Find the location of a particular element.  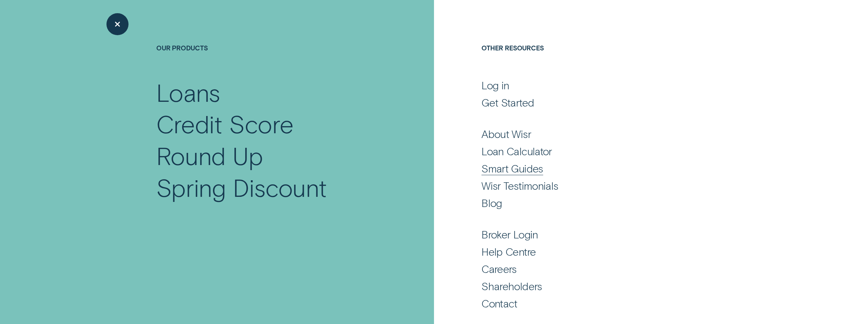

a: Careers is located at coordinates (596, 269).